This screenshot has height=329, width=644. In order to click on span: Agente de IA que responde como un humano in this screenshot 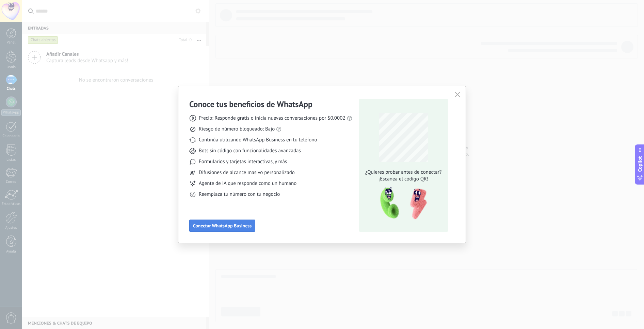, I will do `click(247, 183)`.